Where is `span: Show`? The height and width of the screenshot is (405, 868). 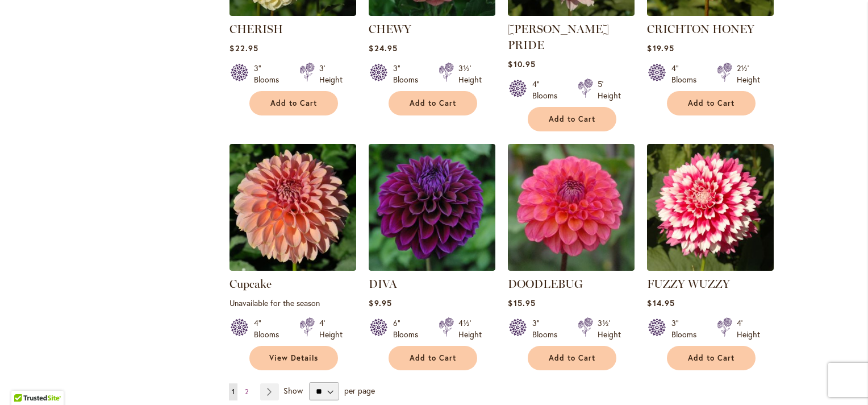 span: Show is located at coordinates (293, 390).